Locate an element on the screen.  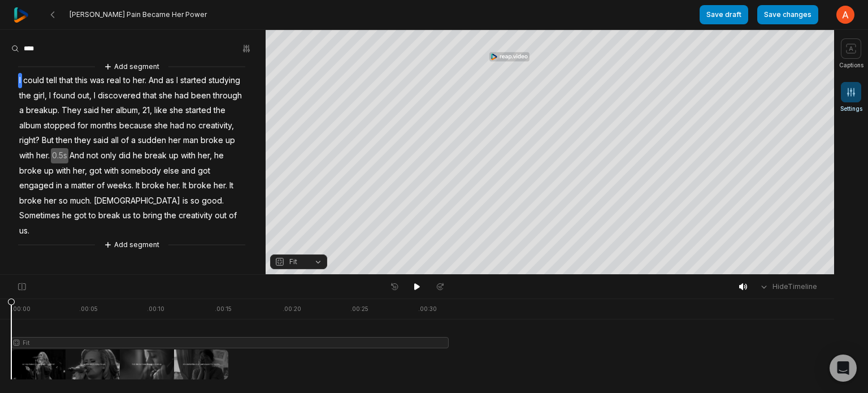
button: Captions is located at coordinates (851, 53).